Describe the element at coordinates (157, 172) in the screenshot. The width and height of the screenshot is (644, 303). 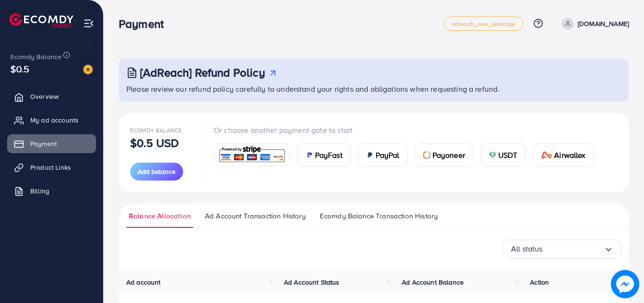
I see `span: Add balance` at that location.